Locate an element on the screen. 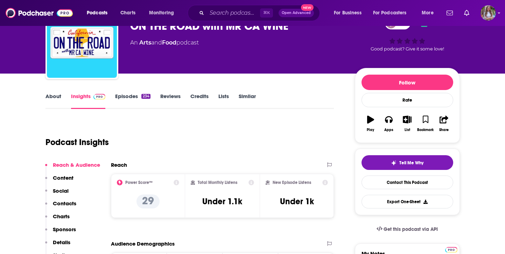  div: Search podcasts, credits, & more... is located at coordinates (260, 13).